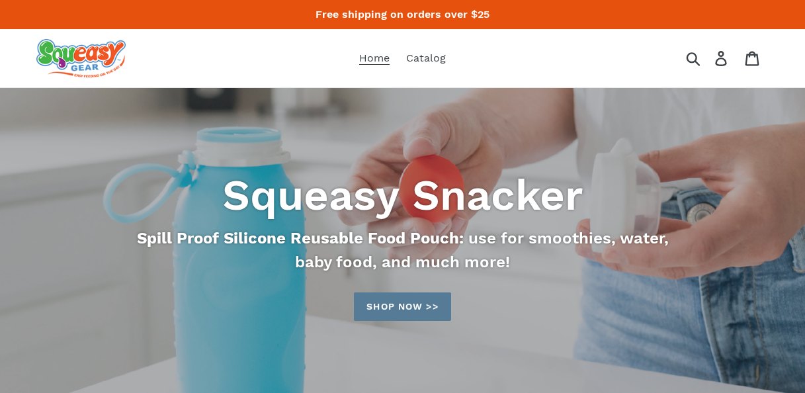 The height and width of the screenshot is (393, 805). What do you see at coordinates (403, 195) in the screenshot?
I see `h2: Squeasy Snacker` at bounding box center [403, 195].